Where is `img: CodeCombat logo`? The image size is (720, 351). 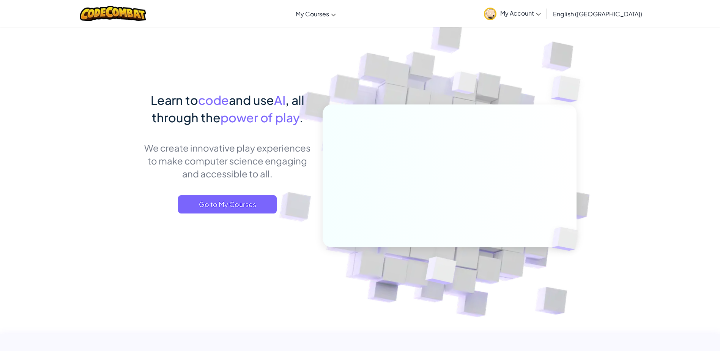
img: CodeCombat logo is located at coordinates (113, 13).